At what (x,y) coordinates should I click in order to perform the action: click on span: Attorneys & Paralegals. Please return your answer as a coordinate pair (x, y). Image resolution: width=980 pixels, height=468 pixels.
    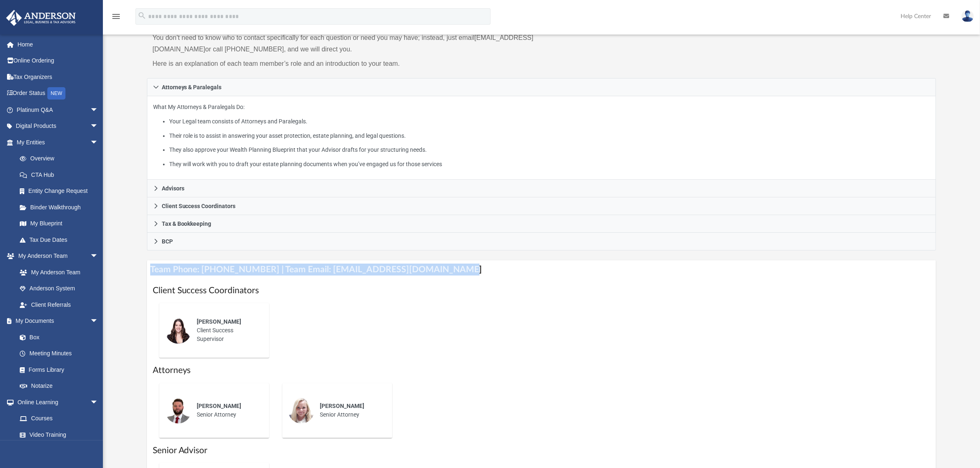
    Looking at the image, I should click on (192, 87).